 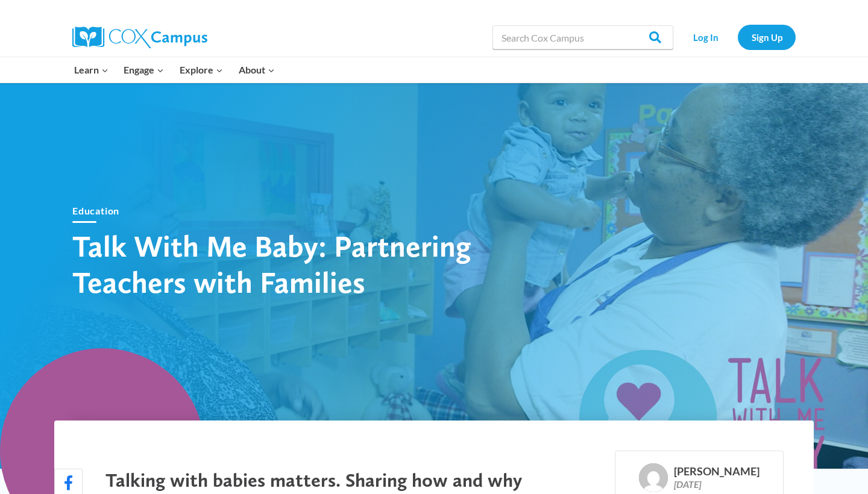 What do you see at coordinates (705, 37) in the screenshot?
I see `a: Log In` at bounding box center [705, 37].